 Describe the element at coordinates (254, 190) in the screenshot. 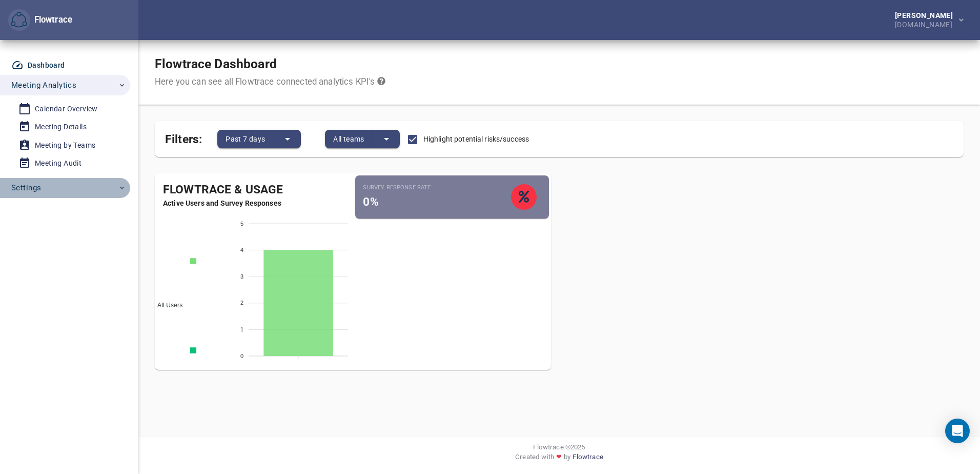

I see `div: Flowtrace & Usage` at that location.